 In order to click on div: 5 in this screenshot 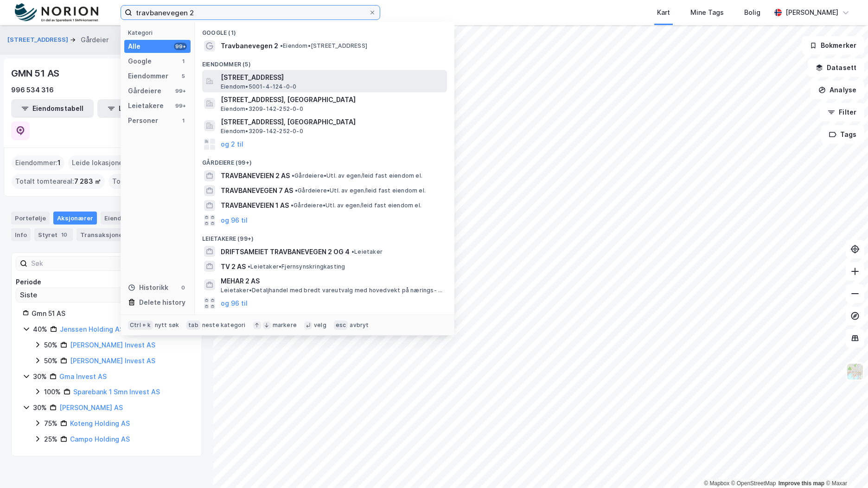, I will do `click(183, 76)`.